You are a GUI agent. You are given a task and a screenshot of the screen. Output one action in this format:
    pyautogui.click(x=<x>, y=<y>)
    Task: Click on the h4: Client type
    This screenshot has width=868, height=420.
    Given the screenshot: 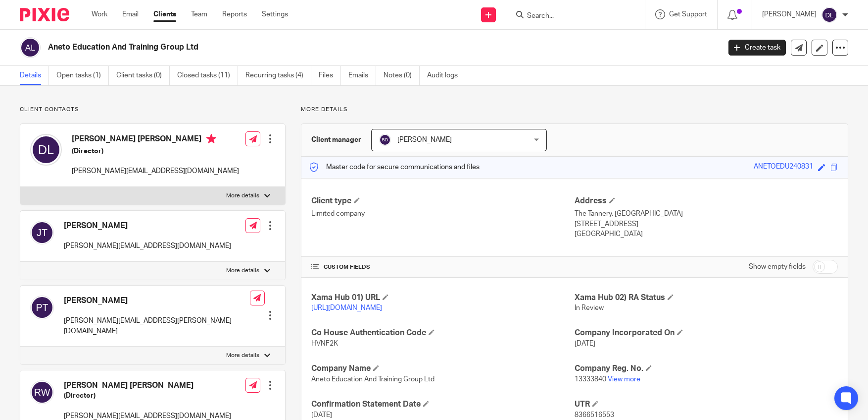 What is the action you would take?
    pyautogui.click(x=443, y=200)
    